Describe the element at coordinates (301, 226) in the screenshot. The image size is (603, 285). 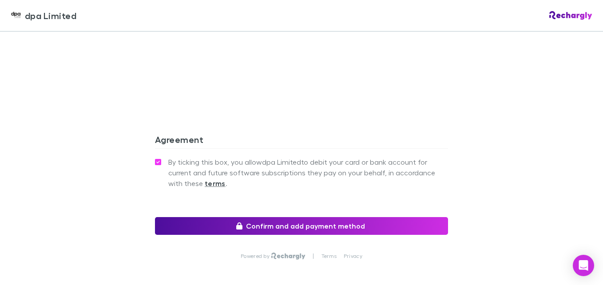
I see `button: Confirm and add payment method` at that location.